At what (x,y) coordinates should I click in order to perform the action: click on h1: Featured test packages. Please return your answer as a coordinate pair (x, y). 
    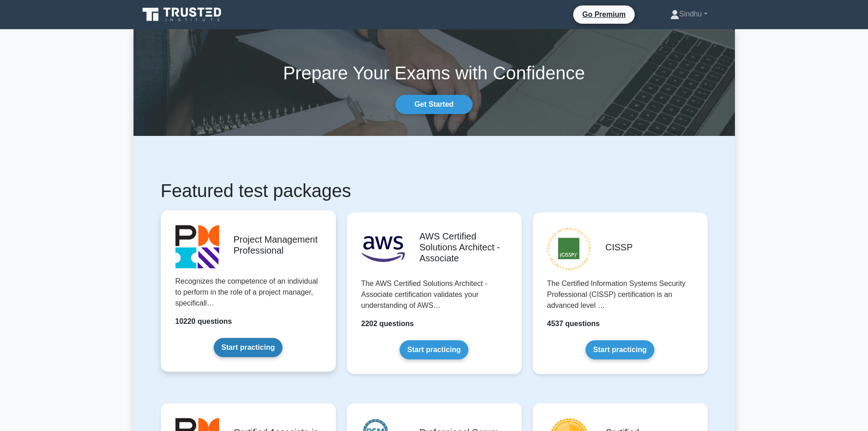
    Looking at the image, I should click on (434, 190).